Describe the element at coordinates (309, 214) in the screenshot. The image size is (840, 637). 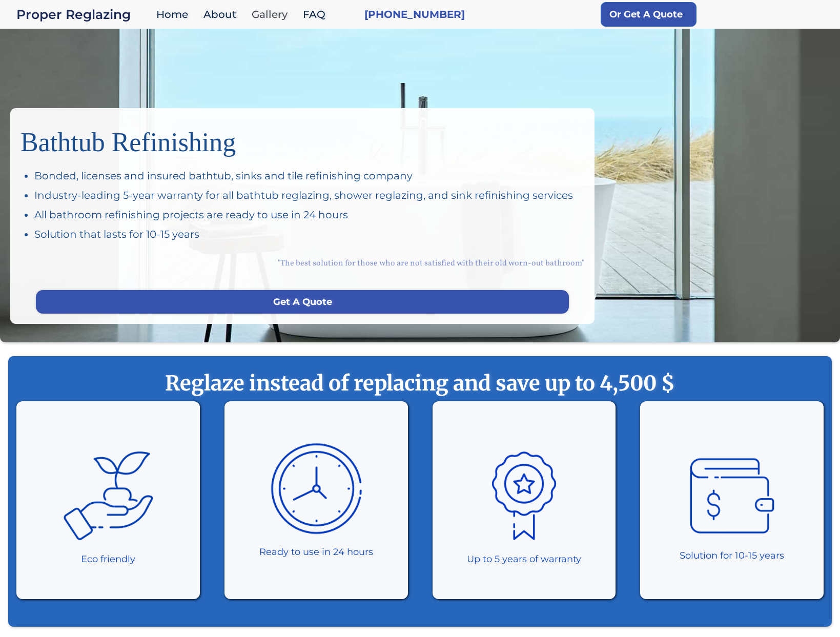
I see `div: All bathroom refinishing projects are ready to use in 24 hours` at that location.